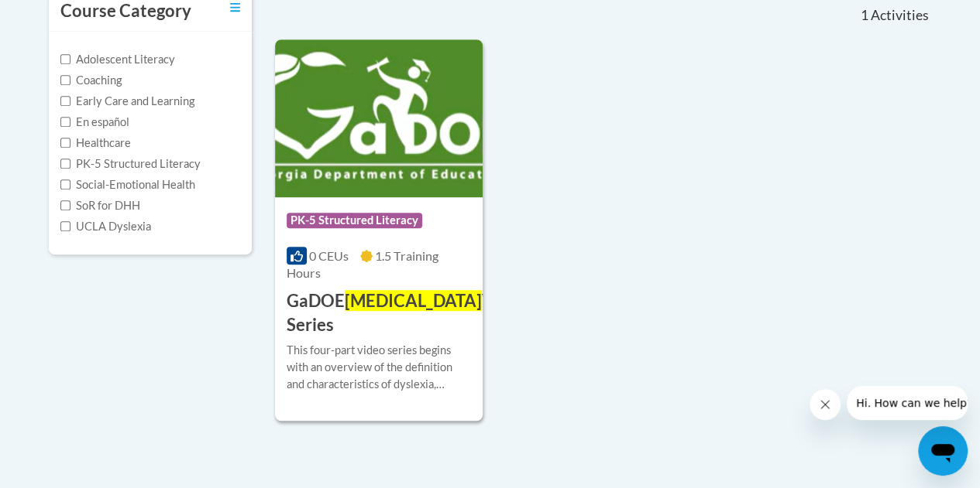 The width and height of the screenshot is (980, 488). What do you see at coordinates (127, 101) in the screenshot?
I see `label: Early Care and Learning` at bounding box center [127, 101].